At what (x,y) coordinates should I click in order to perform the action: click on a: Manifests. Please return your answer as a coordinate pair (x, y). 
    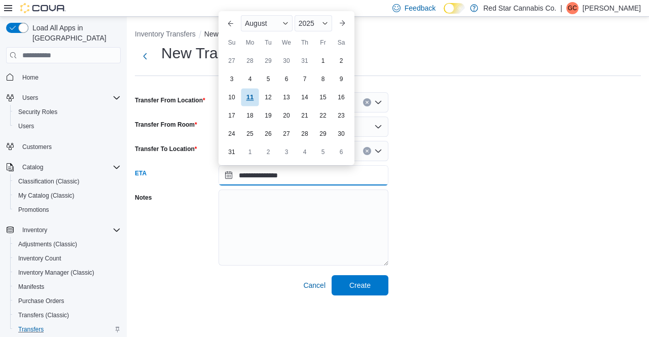
    Looking at the image, I should click on (31, 287).